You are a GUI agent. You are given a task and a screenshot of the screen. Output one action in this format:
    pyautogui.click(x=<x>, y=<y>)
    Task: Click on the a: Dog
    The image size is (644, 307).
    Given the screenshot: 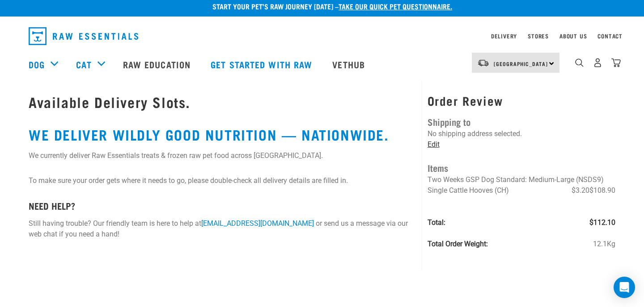 What is the action you would take?
    pyautogui.click(x=37, y=64)
    